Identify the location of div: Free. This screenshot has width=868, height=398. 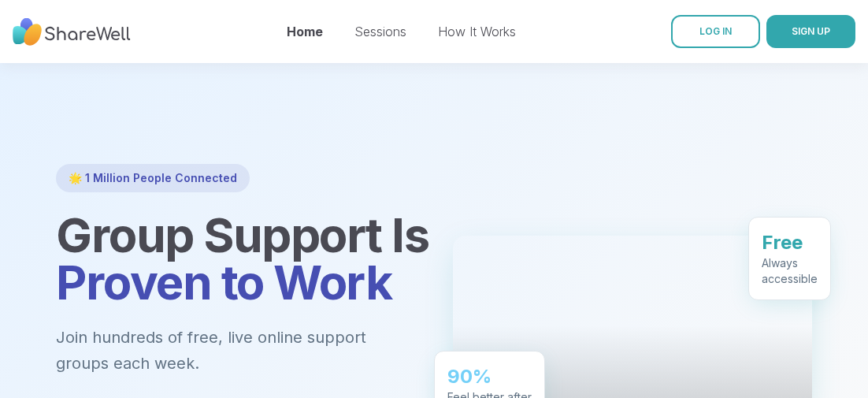
(789, 242).